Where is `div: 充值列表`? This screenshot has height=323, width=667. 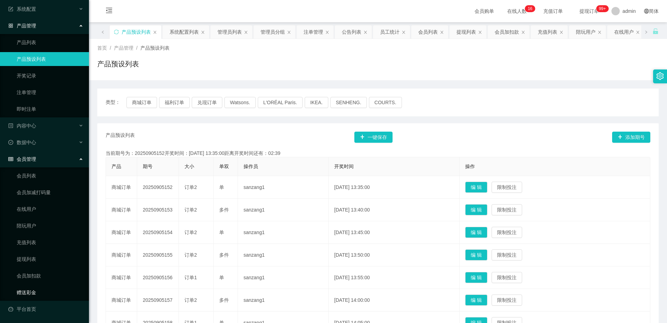 div: 充值列表 is located at coordinates (548, 32).